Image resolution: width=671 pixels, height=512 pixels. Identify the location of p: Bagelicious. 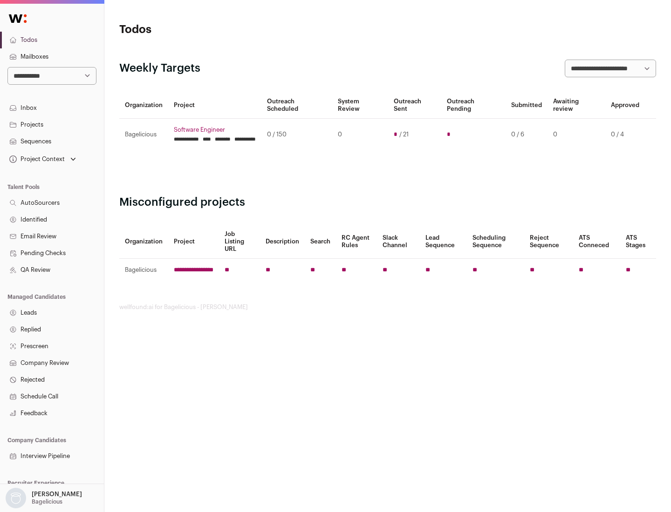
(47, 502).